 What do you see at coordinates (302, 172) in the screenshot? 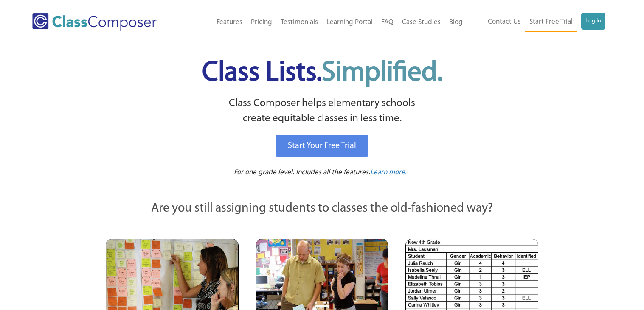
I see `span: For one grade level. Includes all the features.` at bounding box center [302, 172].